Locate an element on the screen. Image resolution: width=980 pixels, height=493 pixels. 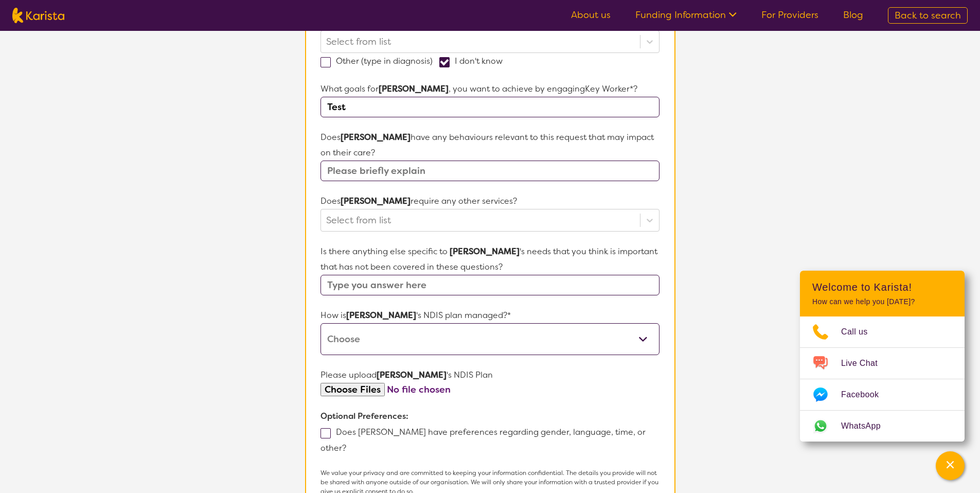
a: For Providers is located at coordinates (790, 15).